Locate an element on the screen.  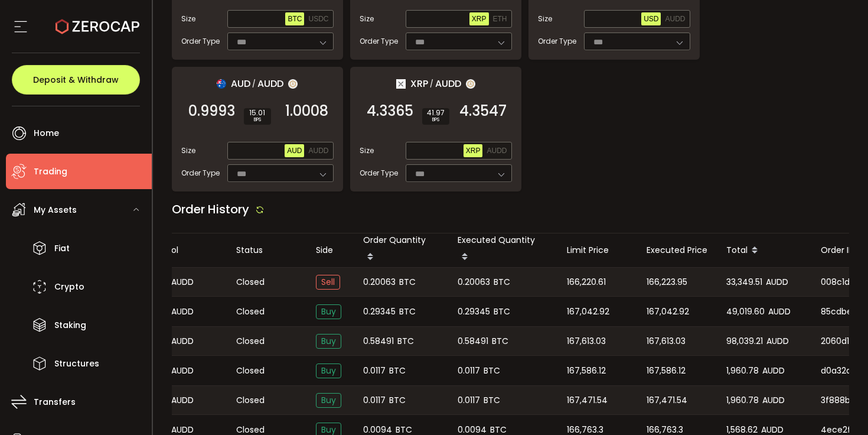
button: BTC is located at coordinates (295, 19).